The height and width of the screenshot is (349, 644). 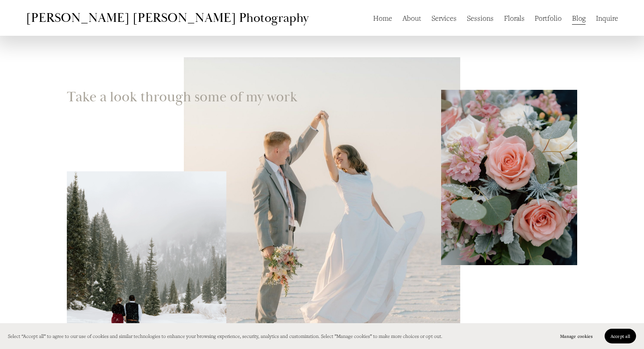 What do you see at coordinates (383, 18) in the screenshot?
I see `a: Home` at bounding box center [383, 18].